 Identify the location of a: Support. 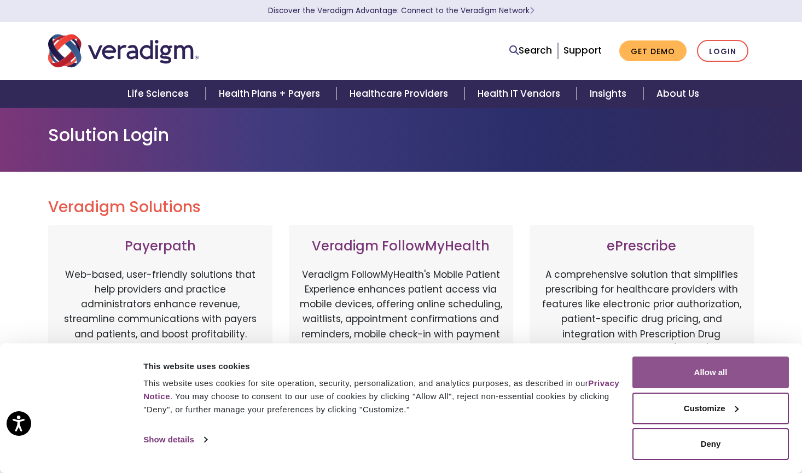
(582, 50).